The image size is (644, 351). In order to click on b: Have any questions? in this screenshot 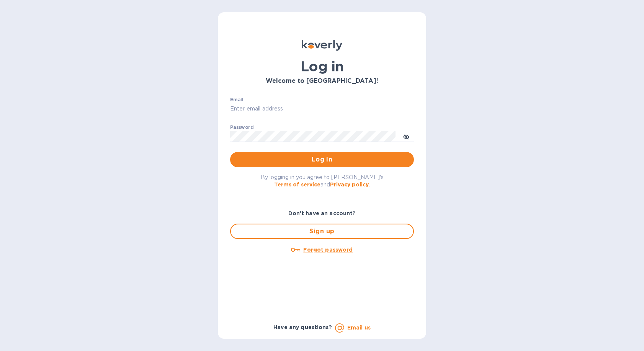, I will do `click(303, 327)`.